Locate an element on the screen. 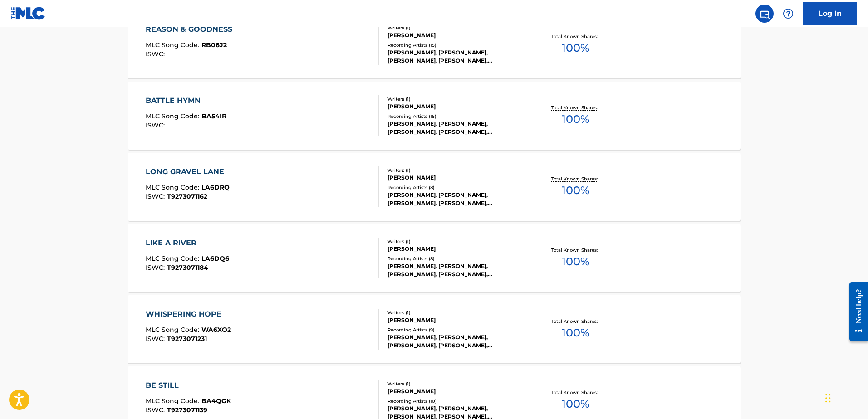  img: search is located at coordinates (765, 14).